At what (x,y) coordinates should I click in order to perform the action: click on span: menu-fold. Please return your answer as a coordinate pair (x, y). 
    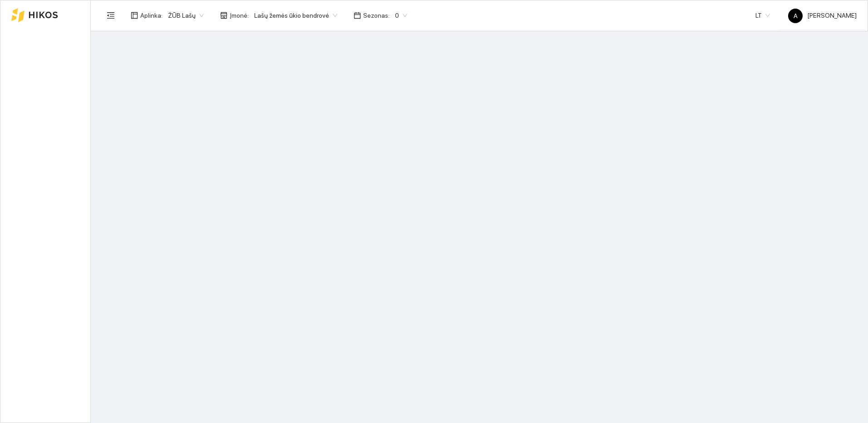
    Looking at the image, I should click on (111, 16).